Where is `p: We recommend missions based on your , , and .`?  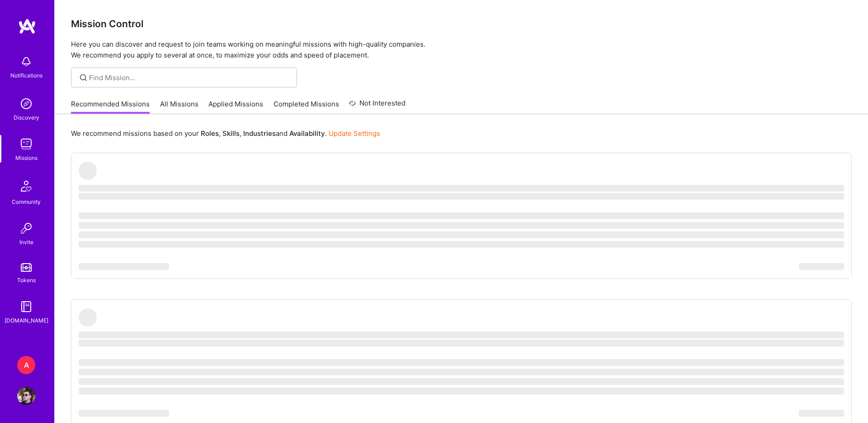 p: We recommend missions based on your , , and . is located at coordinates (226, 133).